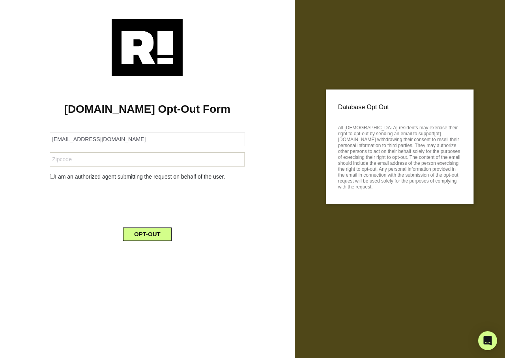 This screenshot has height=358, width=505. I want to click on input: Zipcode, so click(147, 159).